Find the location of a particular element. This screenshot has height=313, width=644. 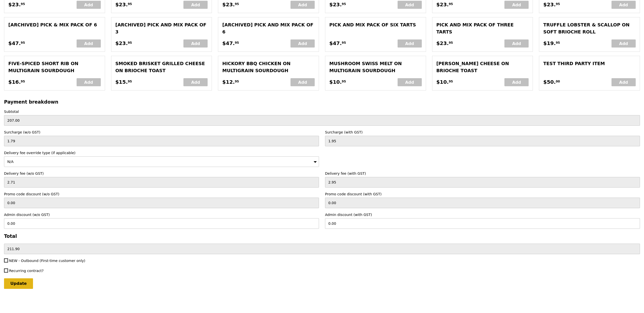

div: [Archived] Pick and mix pack of 6 is located at coordinates (268, 28).